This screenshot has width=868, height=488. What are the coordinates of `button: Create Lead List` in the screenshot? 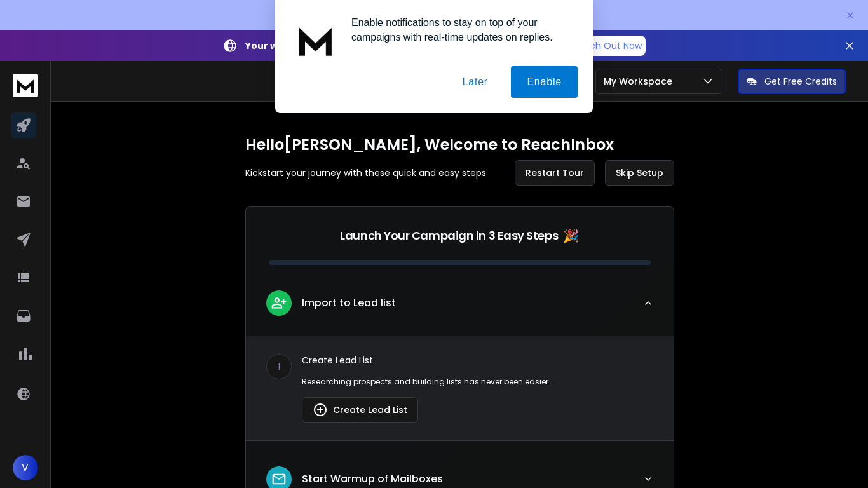 It's located at (360, 410).